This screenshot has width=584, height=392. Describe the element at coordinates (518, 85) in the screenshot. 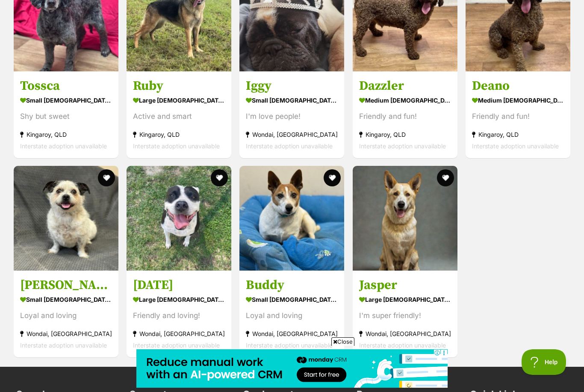

I see `h3: Deano` at that location.